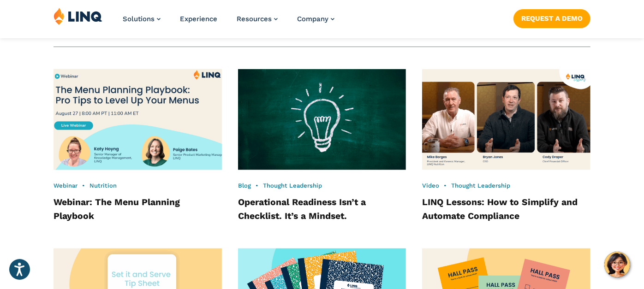 The width and height of the screenshot is (644, 289). Describe the element at coordinates (551, 19) in the screenshot. I see `a: Request a Demo` at that location.